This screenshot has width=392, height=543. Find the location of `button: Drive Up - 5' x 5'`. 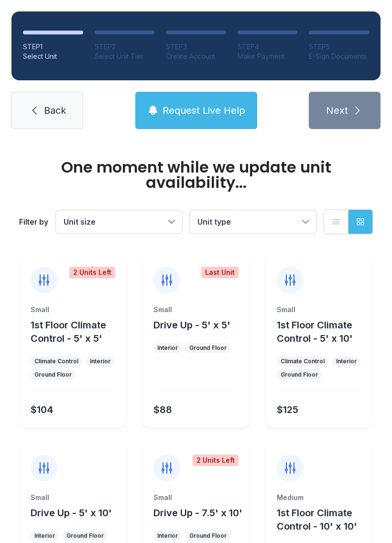

button: Drive Up - 5' x 5' is located at coordinates (191, 325).